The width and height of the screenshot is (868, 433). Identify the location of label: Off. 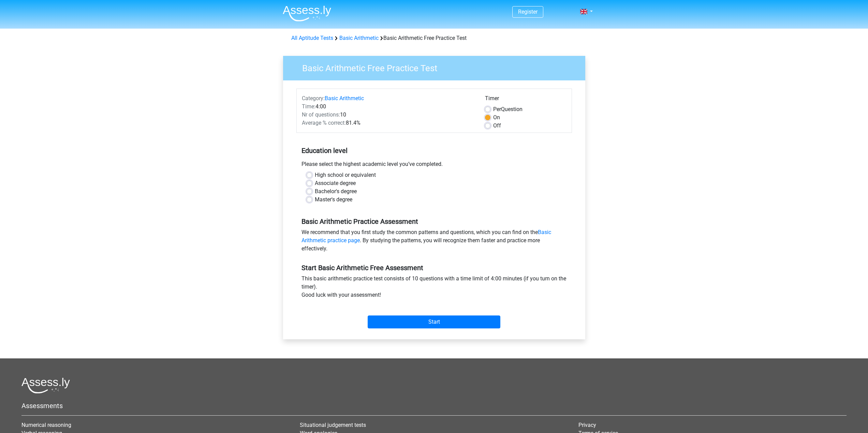
(497, 126).